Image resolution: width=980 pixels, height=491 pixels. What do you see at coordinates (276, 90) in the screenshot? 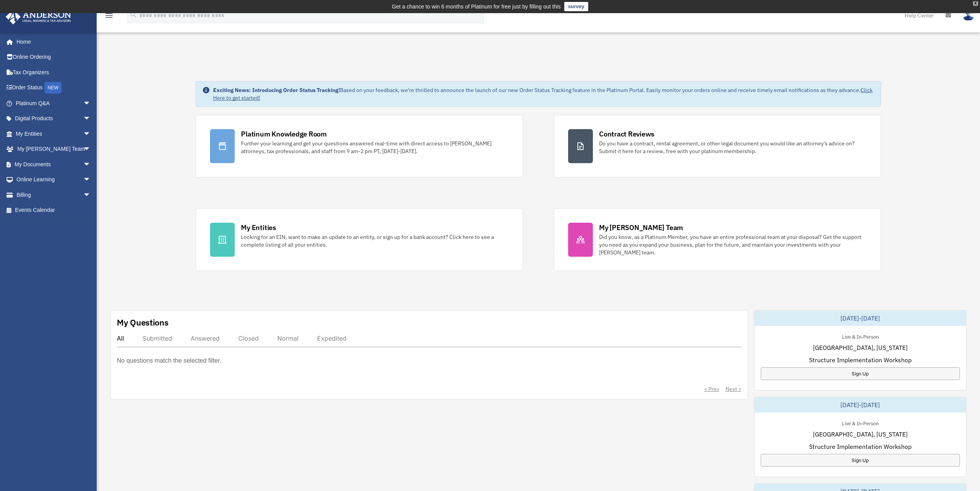
I see `strong: Exciting News: Introducing Order Status Tracking!` at bounding box center [276, 90].